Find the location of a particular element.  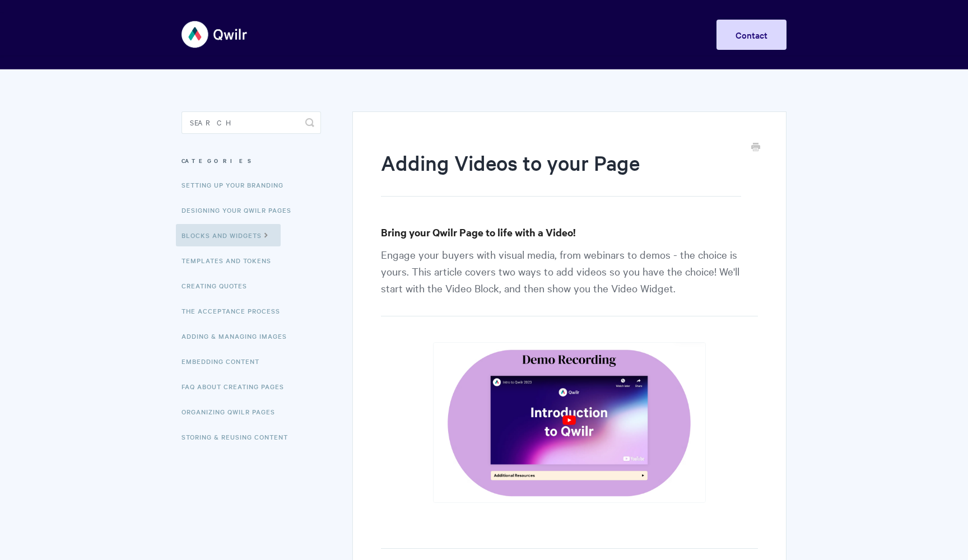

a: Storing & Reusing Content is located at coordinates (239, 437).